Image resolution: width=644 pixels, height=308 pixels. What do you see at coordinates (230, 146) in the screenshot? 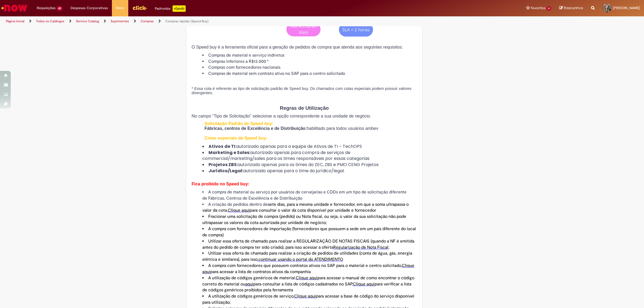
I see `strong: de TI:` at bounding box center [230, 146].